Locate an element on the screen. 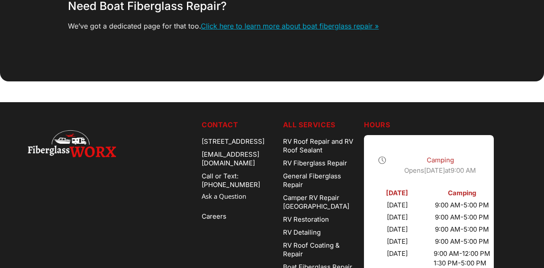 This screenshot has width=544, height=268. div: 1:30 PM - 5:00 PM is located at coordinates (461, 263).